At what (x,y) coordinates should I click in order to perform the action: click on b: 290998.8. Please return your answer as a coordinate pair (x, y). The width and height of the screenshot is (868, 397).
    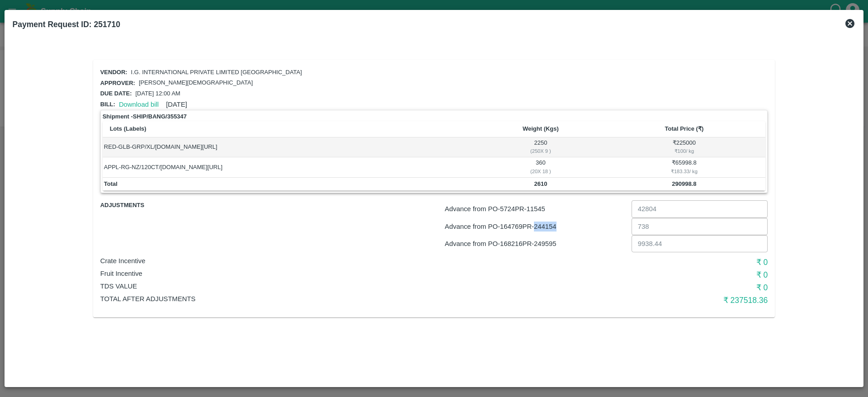
    Looking at the image, I should click on (684, 183).